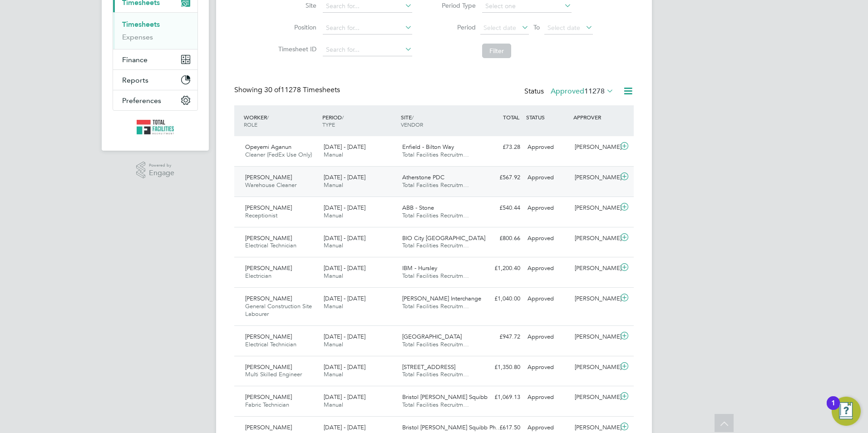  I want to click on div: £1,040.00, so click(500, 299).